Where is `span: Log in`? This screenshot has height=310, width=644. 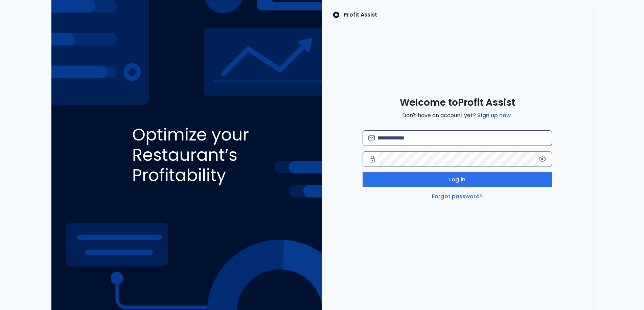
span: Log in is located at coordinates (457, 180).